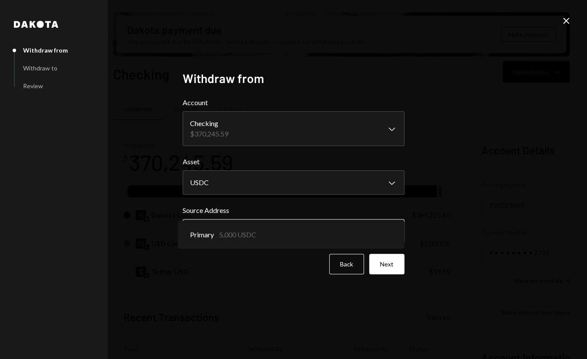 The height and width of the screenshot is (359, 587). I want to click on label: Account, so click(293, 103).